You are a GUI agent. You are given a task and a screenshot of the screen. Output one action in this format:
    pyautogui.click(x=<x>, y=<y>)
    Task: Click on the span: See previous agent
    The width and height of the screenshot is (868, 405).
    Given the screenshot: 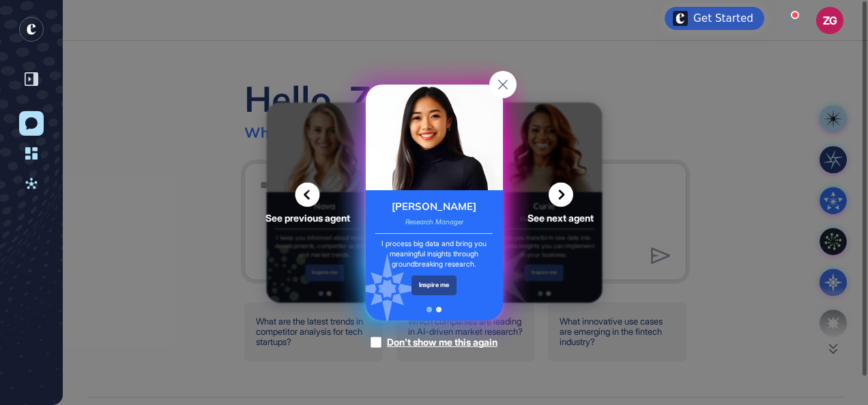 What is the action you would take?
    pyautogui.click(x=308, y=218)
    